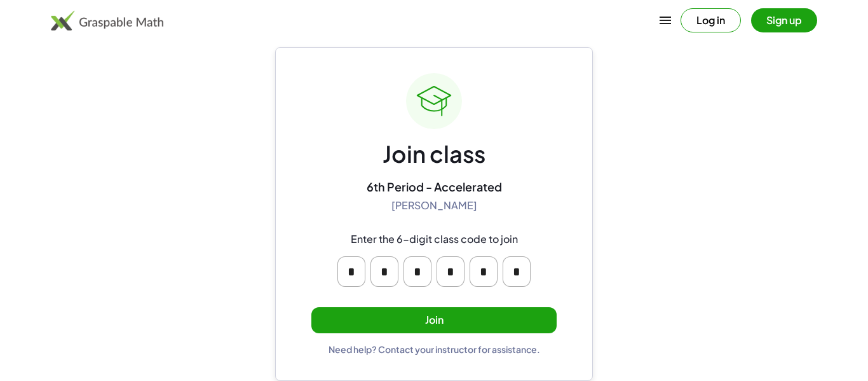 This screenshot has height=381, width=868. What do you see at coordinates (434, 186) in the screenshot?
I see `div: 6th Period - Accelerated` at bounding box center [434, 186].